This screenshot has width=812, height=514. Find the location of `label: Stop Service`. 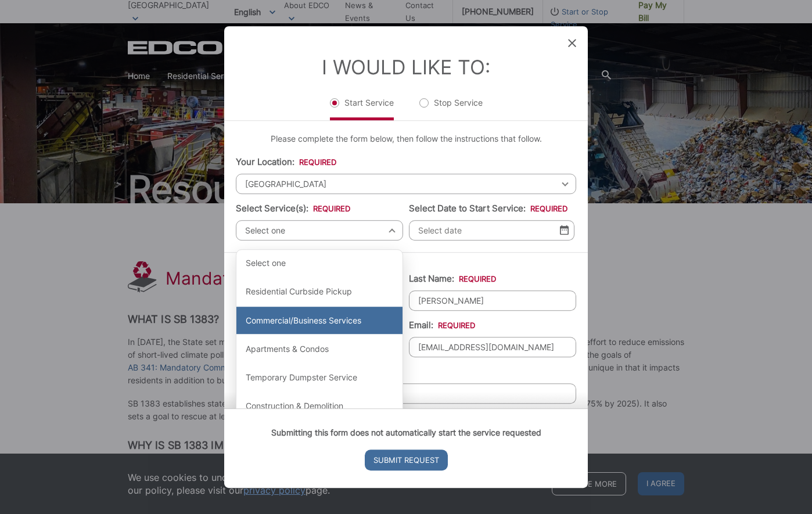

label: Stop Service is located at coordinates (451, 108).